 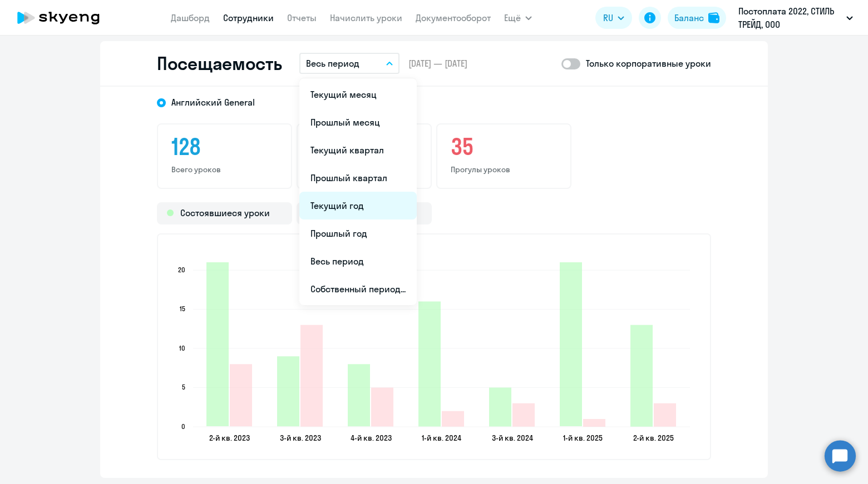 What do you see at coordinates (224, 169) in the screenshot?
I see `p: Всего уроков` at bounding box center [224, 169].